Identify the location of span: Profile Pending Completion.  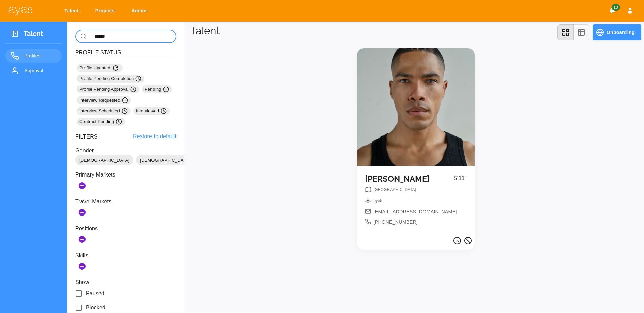
(110, 78).